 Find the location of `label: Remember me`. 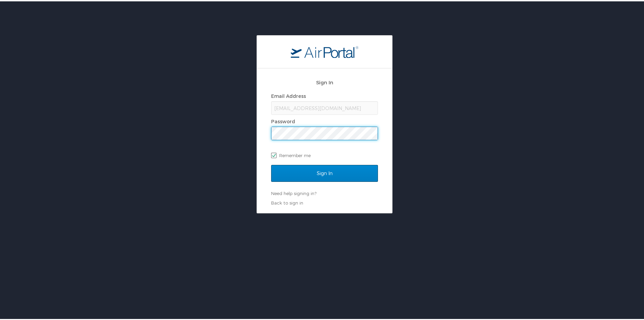

label: Remember me is located at coordinates (325, 154).